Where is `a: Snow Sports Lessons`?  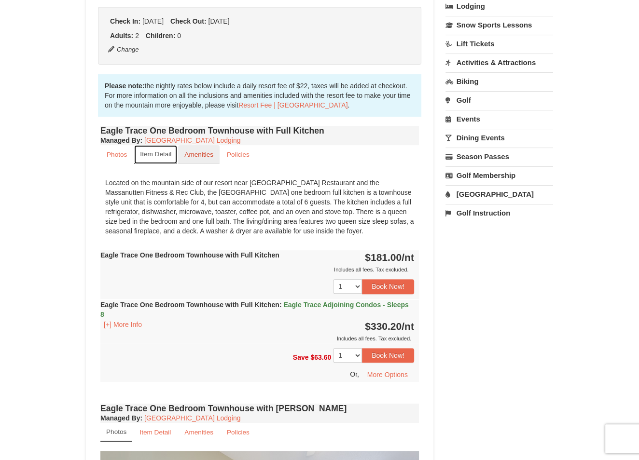 a: Snow Sports Lessons is located at coordinates (499, 25).